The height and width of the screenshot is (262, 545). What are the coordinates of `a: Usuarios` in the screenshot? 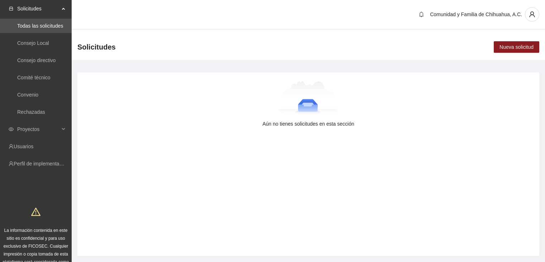 It's located at (23, 146).